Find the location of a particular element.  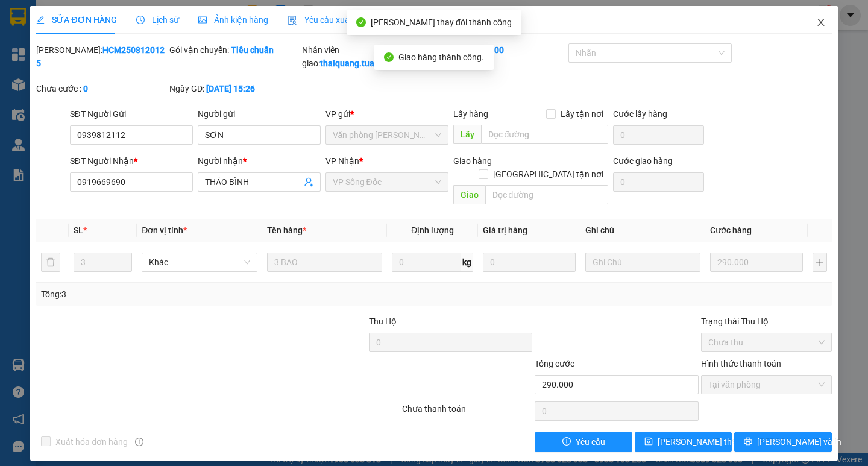

span: Lịch sử is located at coordinates (157, 20).